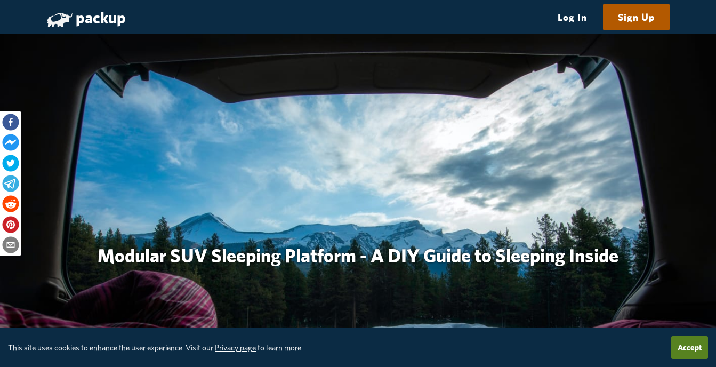  Describe the element at coordinates (11, 245) in the screenshot. I see `button: email` at that location.